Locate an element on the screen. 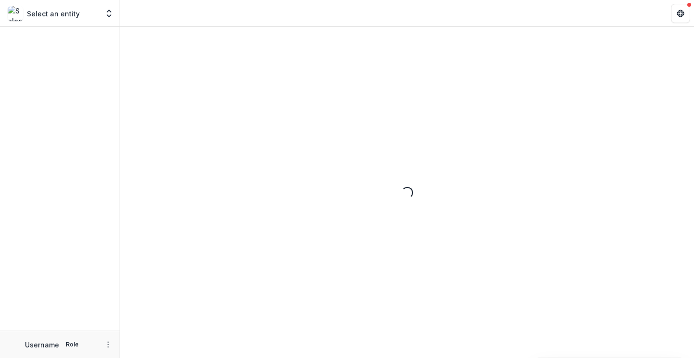 Image resolution: width=694 pixels, height=358 pixels. p: Role is located at coordinates (72, 344).